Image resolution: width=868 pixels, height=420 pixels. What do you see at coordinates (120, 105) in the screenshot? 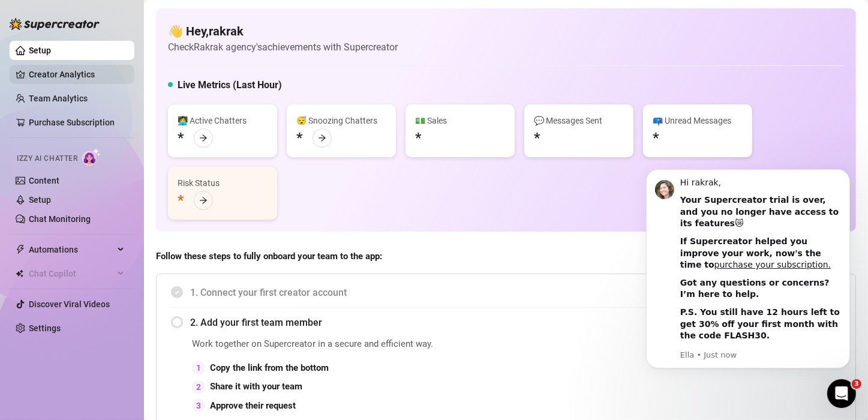
I see `div: message notification from Ella, Just now. Hi rakrak, Your Supercreator trial is over, and you no ...` at bounding box center [120, 105].